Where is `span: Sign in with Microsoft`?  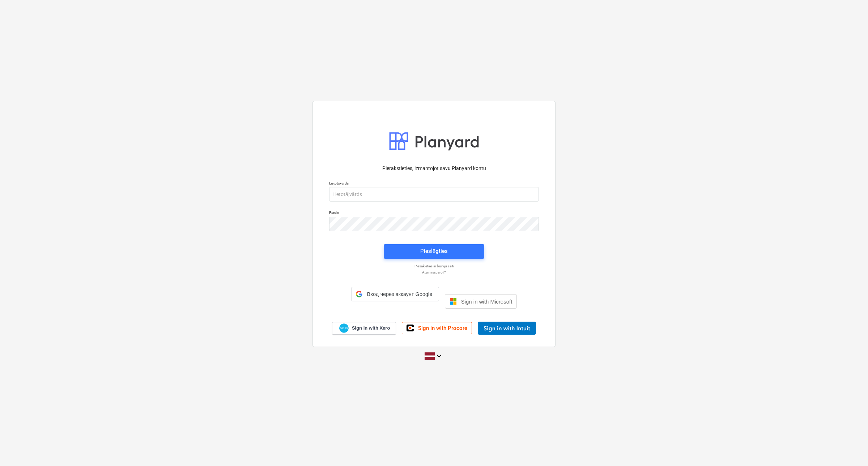
span: Sign in with Microsoft is located at coordinates (487, 301).